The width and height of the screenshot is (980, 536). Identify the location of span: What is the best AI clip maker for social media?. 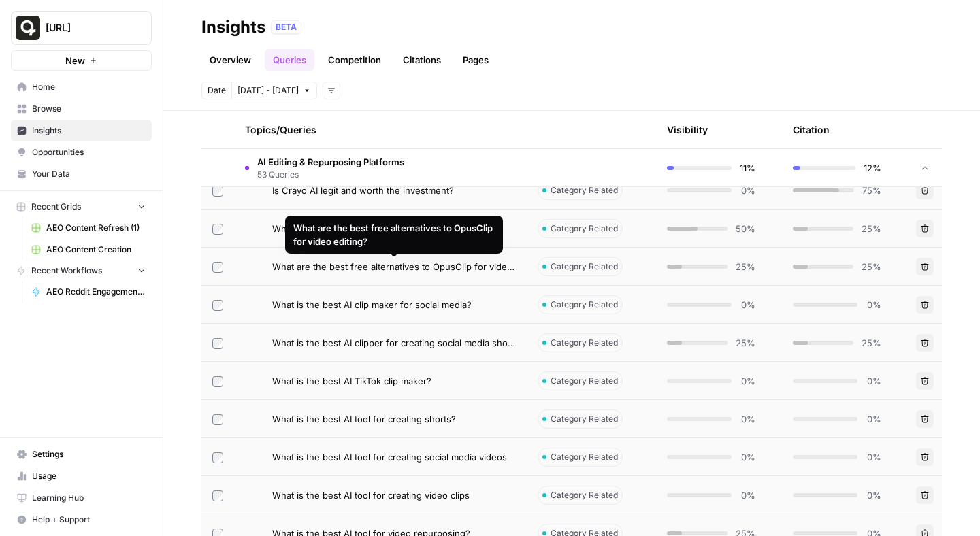
(372, 305).